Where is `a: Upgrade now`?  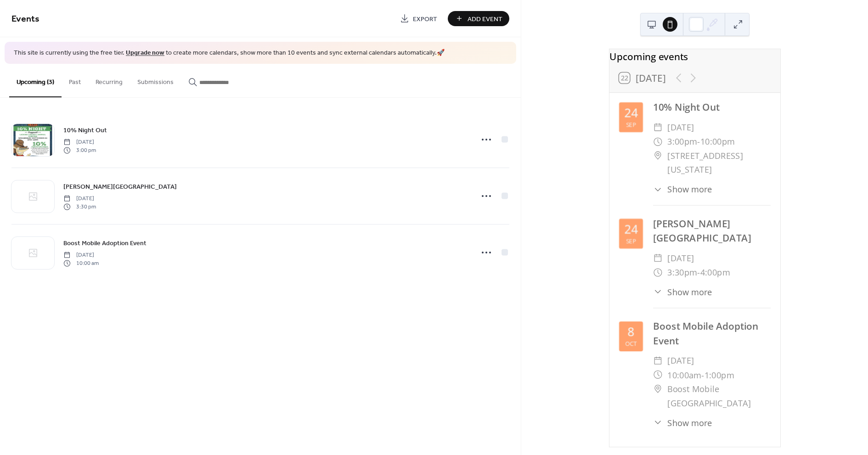
a: Upgrade now is located at coordinates (145, 53).